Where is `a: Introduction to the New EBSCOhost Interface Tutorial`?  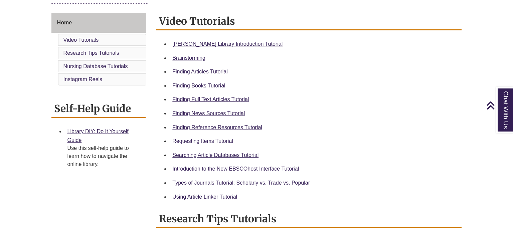
a: Introduction to the New EBSCOhost Interface Tutorial is located at coordinates (235, 169).